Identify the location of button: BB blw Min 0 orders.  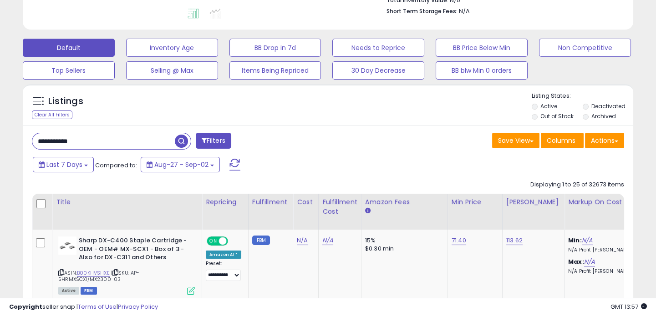
(482, 71).